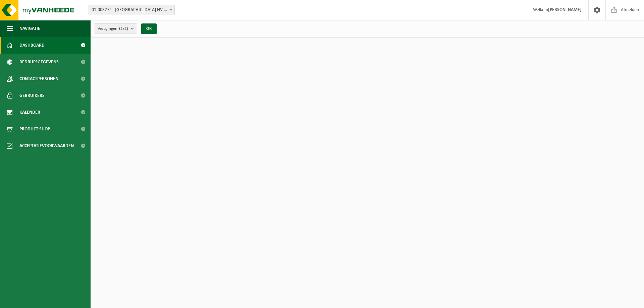  I want to click on button: Vestigingen(2/2), so click(115, 29).